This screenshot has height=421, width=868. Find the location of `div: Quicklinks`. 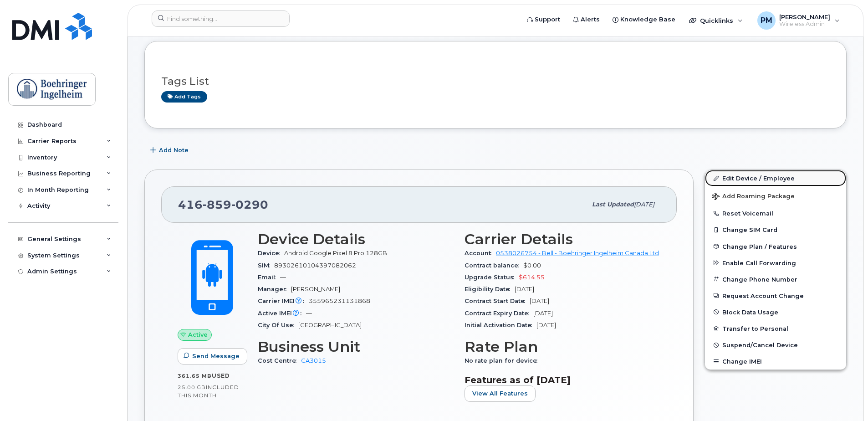

div: Quicklinks is located at coordinates (716, 20).